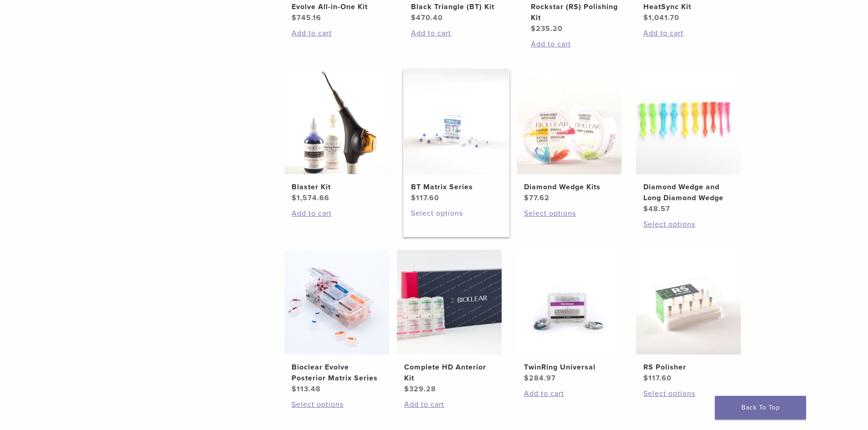 This screenshot has height=430, width=868. Describe the element at coordinates (688, 394) in the screenshot. I see `a: Select options for “RS Polisher”` at that location.